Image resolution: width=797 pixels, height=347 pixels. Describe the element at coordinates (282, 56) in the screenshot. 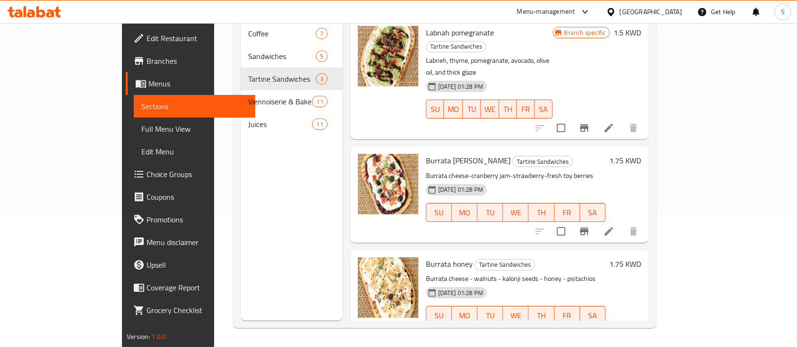

I see `div: Sandwiches` at that location.